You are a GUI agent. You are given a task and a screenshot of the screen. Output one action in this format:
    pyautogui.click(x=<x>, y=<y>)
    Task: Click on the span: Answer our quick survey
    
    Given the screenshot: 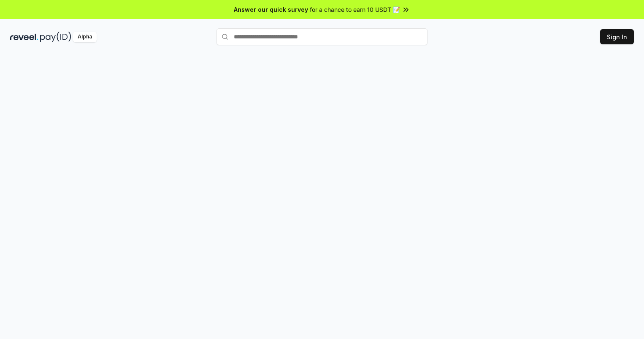 What is the action you would take?
    pyautogui.click(x=271, y=9)
    